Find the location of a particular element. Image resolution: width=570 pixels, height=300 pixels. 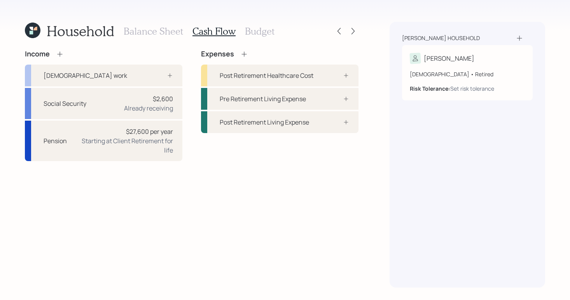

div: Set risk tolerance is located at coordinates (472, 88).